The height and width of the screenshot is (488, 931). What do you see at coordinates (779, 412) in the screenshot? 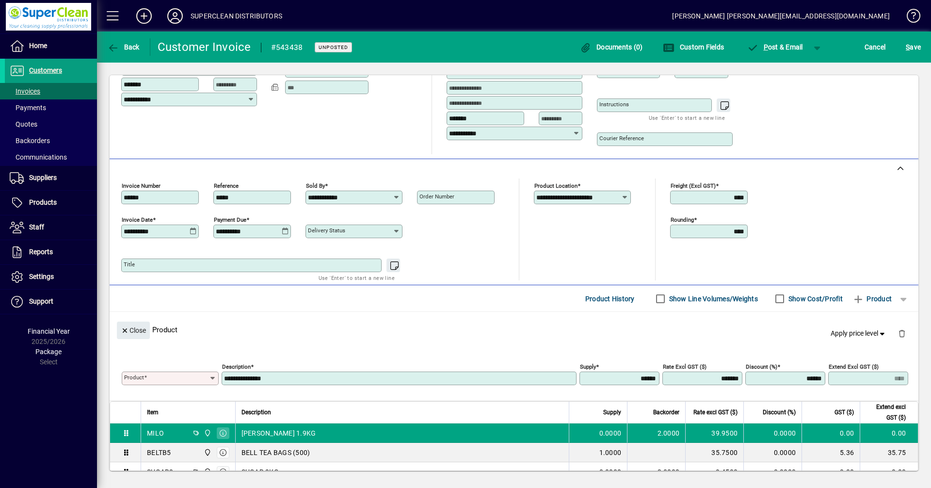
I see `span: Discount (%)` at bounding box center [779, 412].